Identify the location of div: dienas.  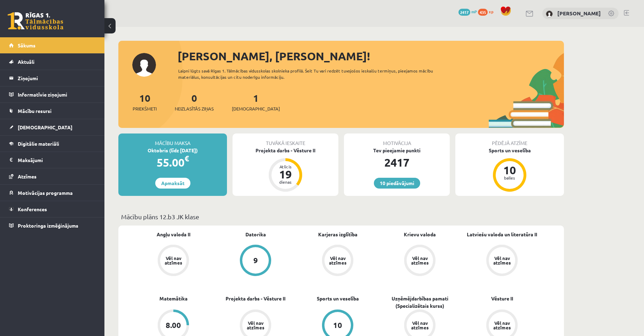
(285, 182).